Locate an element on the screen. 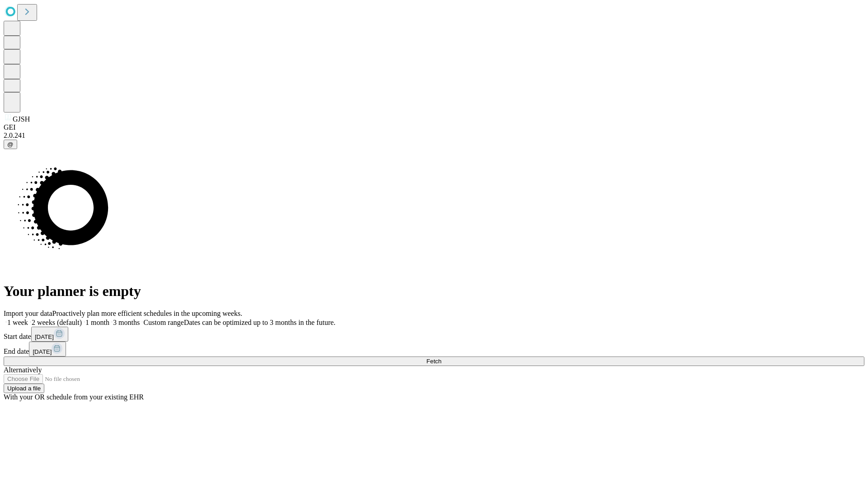 Image resolution: width=868 pixels, height=488 pixels. div: End date is located at coordinates (434, 349).